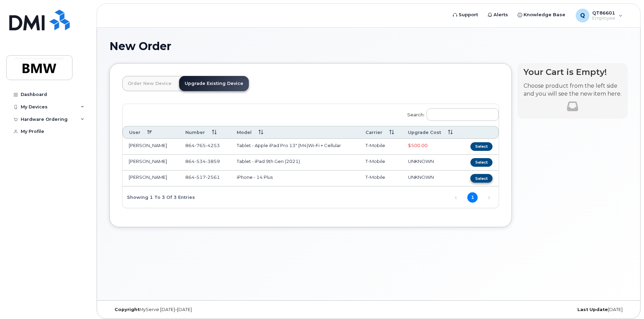 This screenshot has width=644, height=319. Describe the element at coordinates (200, 161) in the screenshot. I see `span: 534` at that location.